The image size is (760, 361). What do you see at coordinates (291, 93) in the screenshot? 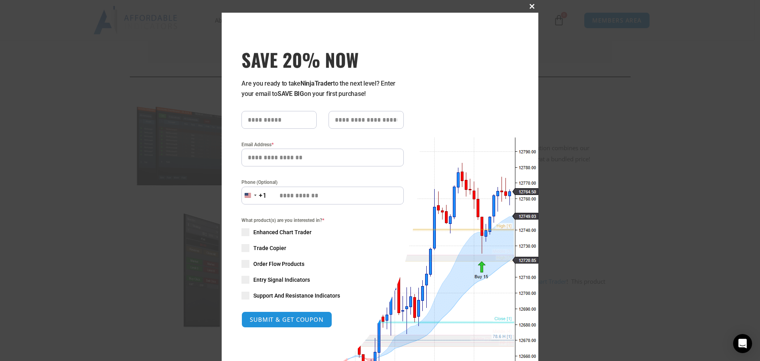
I see `strong: SAVE BIG` at bounding box center [291, 93].